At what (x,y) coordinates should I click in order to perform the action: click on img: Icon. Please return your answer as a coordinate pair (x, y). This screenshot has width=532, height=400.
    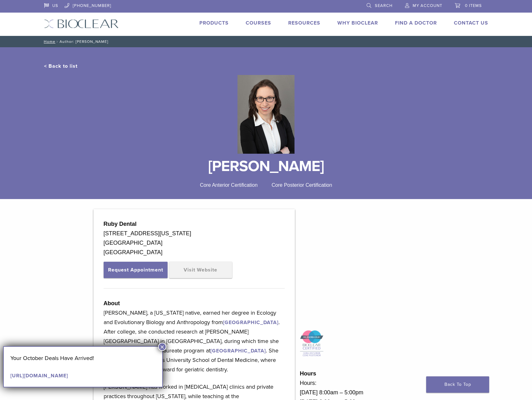
    Looking at the image, I should click on (312, 343).